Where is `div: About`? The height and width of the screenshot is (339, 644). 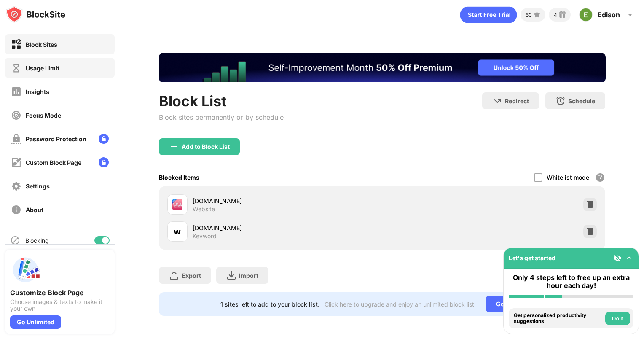 div: About is located at coordinates (34, 209).